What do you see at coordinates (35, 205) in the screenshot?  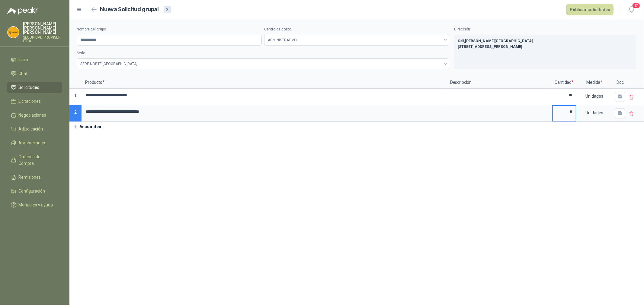 I see `a: Manuales y ayuda` at bounding box center [35, 205].